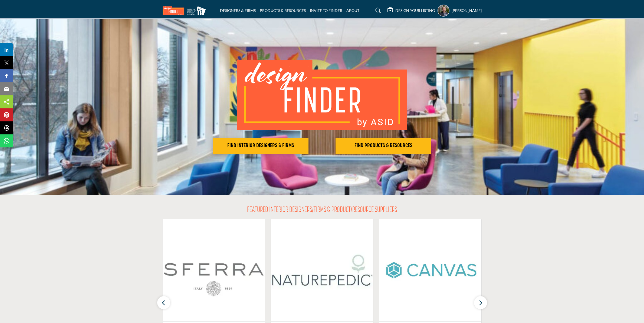  I want to click on a: Search, so click(377, 11).